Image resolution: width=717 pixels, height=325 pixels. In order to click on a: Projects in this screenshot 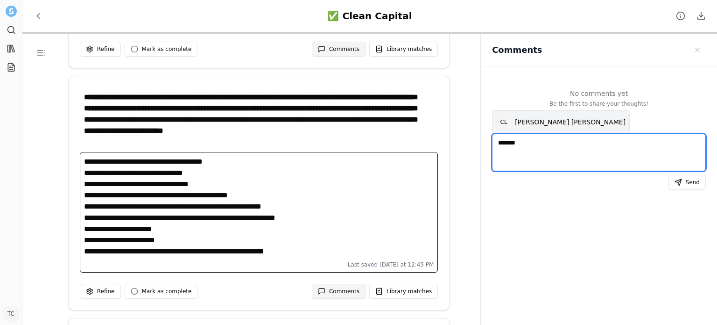, I will do `click(11, 67)`.